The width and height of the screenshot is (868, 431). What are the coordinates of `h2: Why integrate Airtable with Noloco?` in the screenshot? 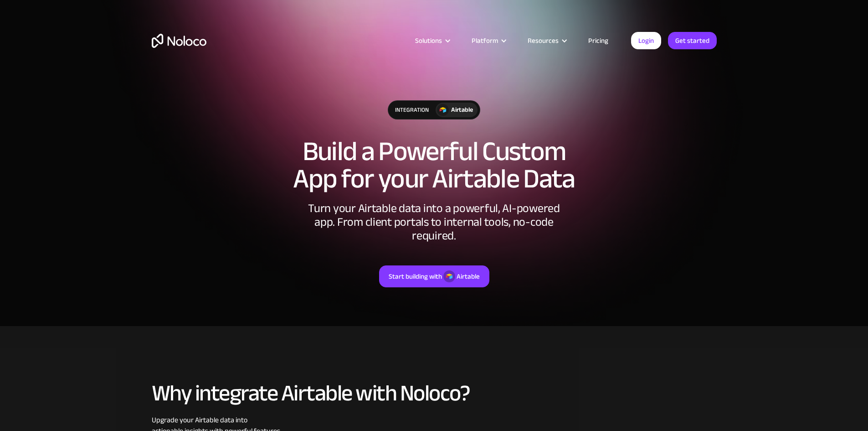 It's located at (434, 393).